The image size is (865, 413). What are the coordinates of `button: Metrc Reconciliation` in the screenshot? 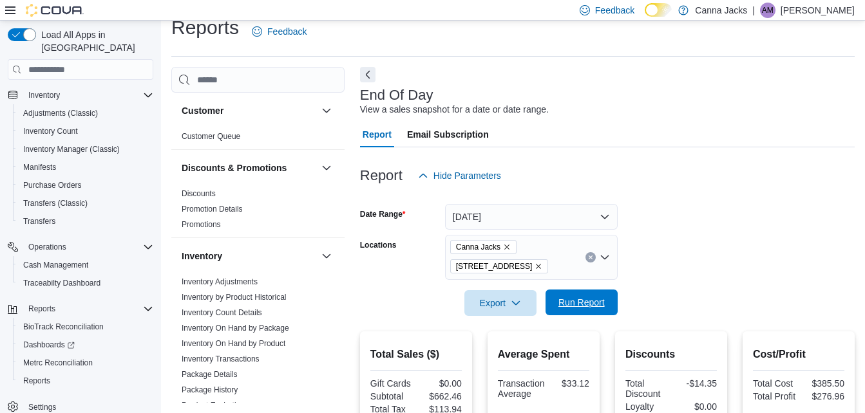 It's located at (86, 363).